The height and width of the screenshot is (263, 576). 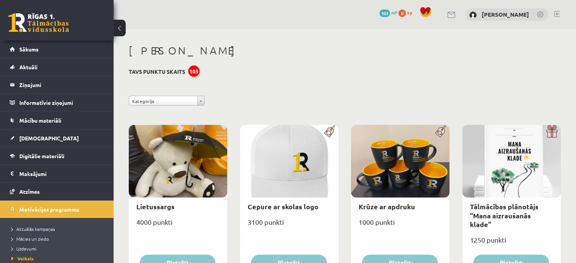 I want to click on a: Cepure ar skolas logo, so click(x=283, y=206).